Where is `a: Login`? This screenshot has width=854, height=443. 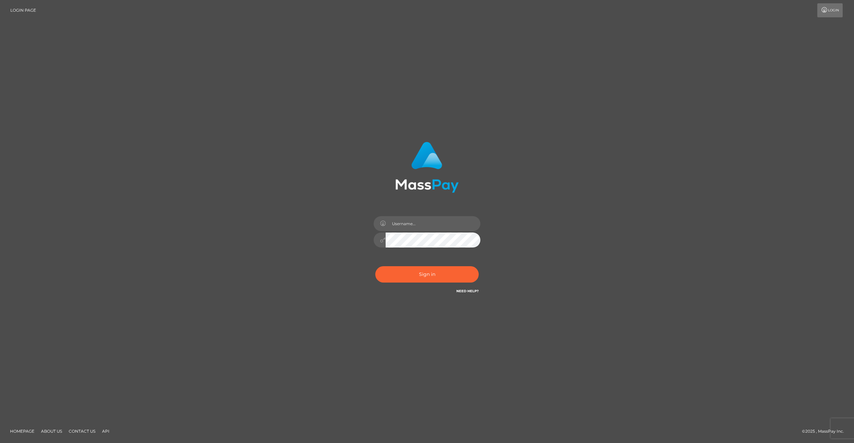
a: Login is located at coordinates (830, 10).